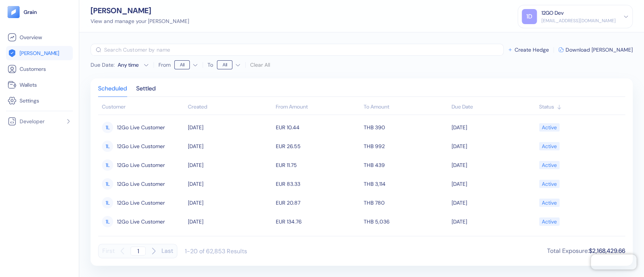 Image resolution: width=644 pixels, height=277 pixels. What do you see at coordinates (318, 222) in the screenshot?
I see `td: EUR 134.76` at bounding box center [318, 222].